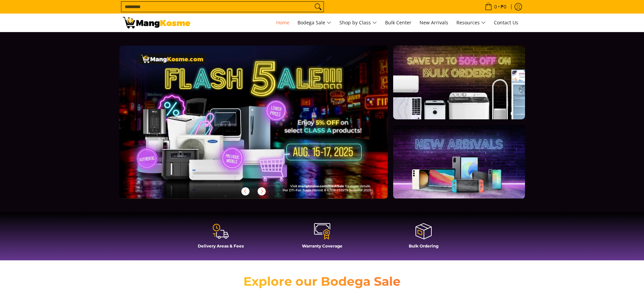 This screenshot has height=308, width=644. I want to click on button: Search, so click(318, 7).